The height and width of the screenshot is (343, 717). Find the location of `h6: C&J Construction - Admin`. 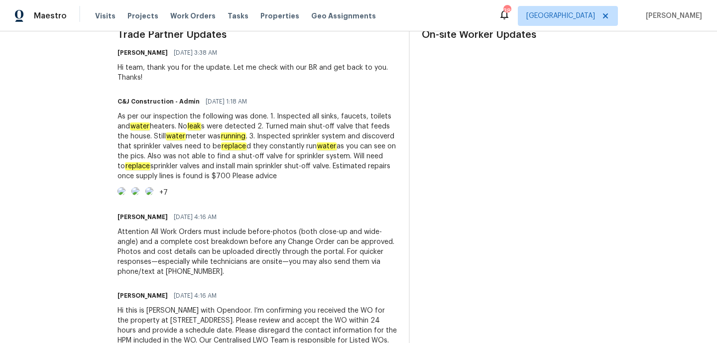

h6: C&J Construction - Admin is located at coordinates (158, 102).